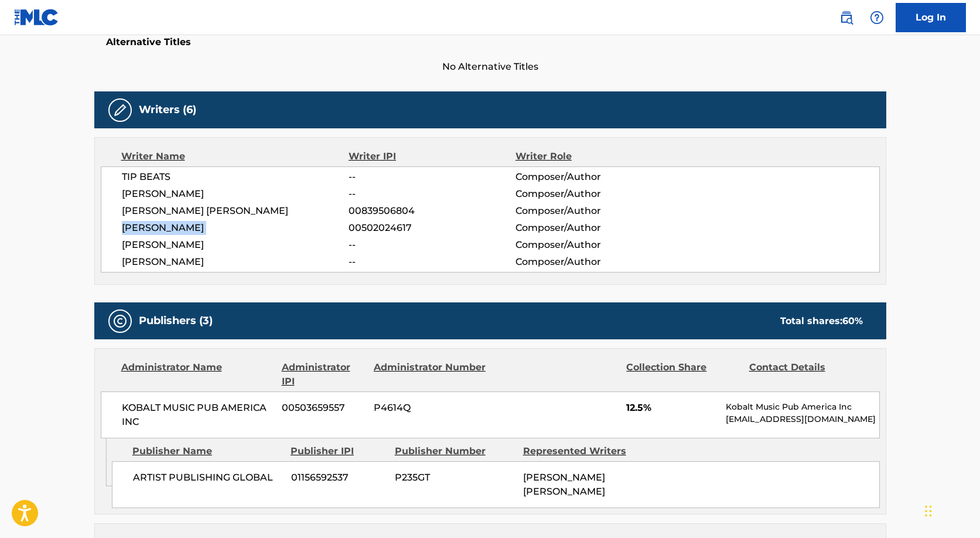 Image resolution: width=980 pixels, height=538 pixels. Describe the element at coordinates (802, 407) in the screenshot. I see `p: Kobalt Music Pub America Inc` at that location.